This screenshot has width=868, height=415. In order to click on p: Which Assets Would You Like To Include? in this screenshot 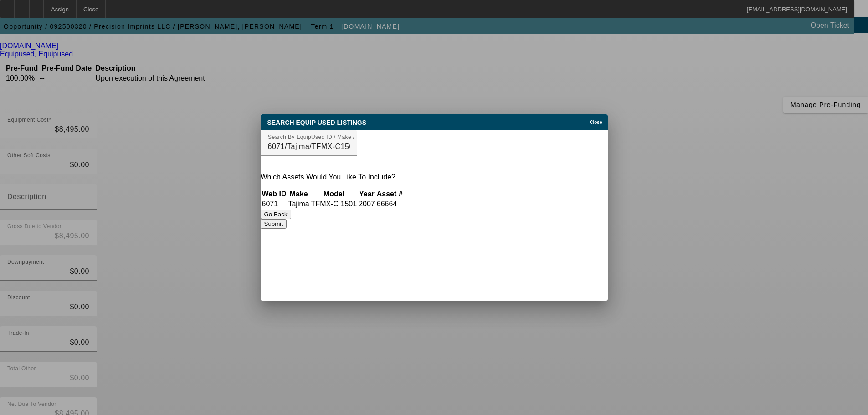, I will do `click(434, 177)`.